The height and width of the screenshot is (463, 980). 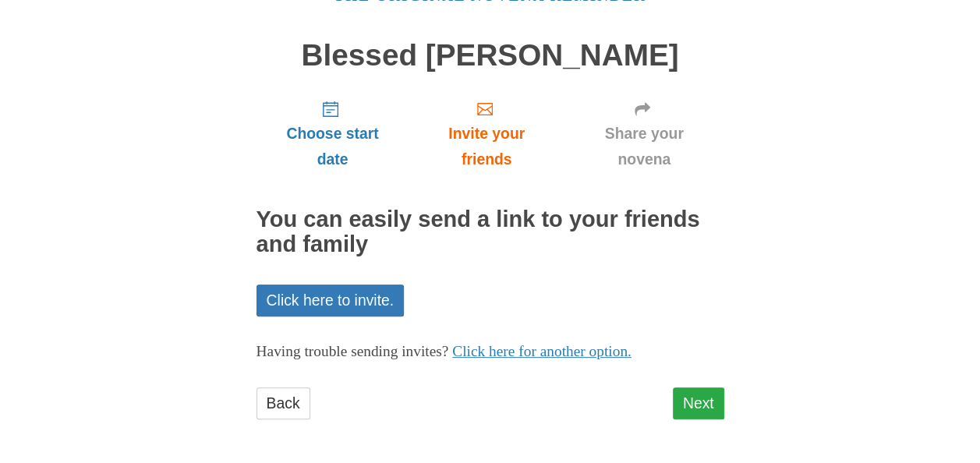 What do you see at coordinates (491, 232) in the screenshot?
I see `h2: You can easily send a link to your friends and family` at bounding box center [491, 232].